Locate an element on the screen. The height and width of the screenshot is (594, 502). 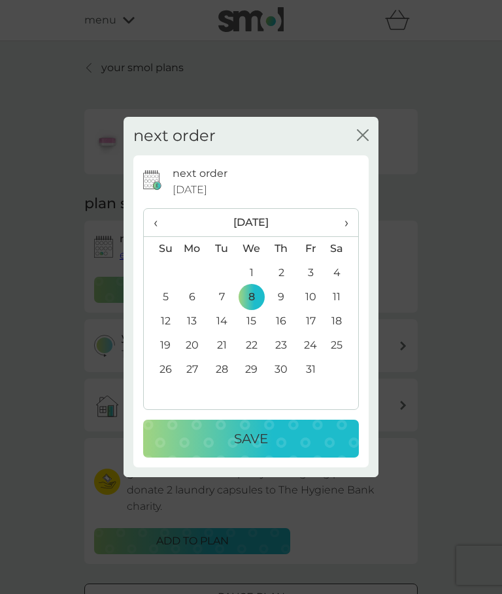
td: 8 is located at coordinates (251, 297).